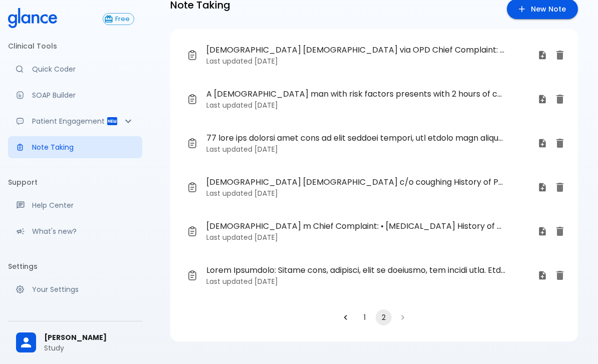  Describe the element at coordinates (83, 231) in the screenshot. I see `p: What's new?` at that location.